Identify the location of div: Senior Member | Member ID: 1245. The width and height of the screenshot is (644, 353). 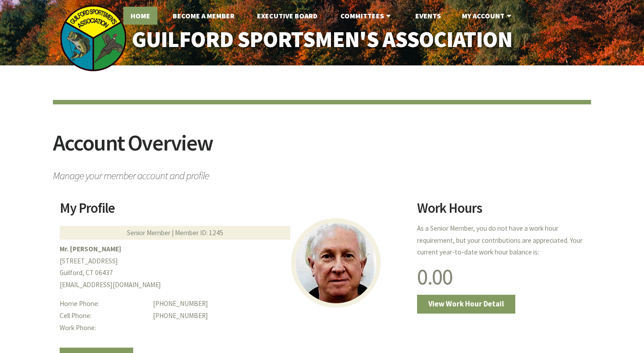
(175, 233).